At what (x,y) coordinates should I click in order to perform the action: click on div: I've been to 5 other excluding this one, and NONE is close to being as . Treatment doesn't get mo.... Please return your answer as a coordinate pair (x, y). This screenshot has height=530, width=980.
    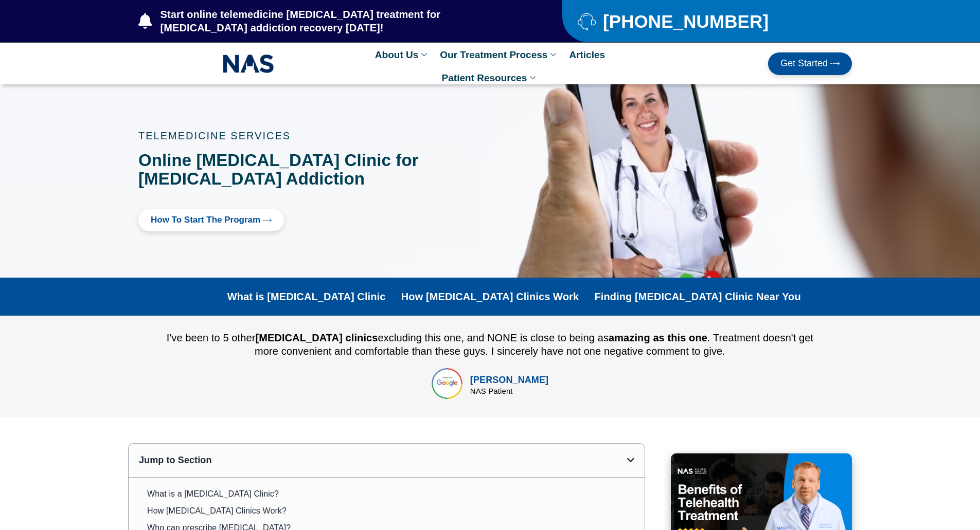
    Looking at the image, I should click on (490, 344).